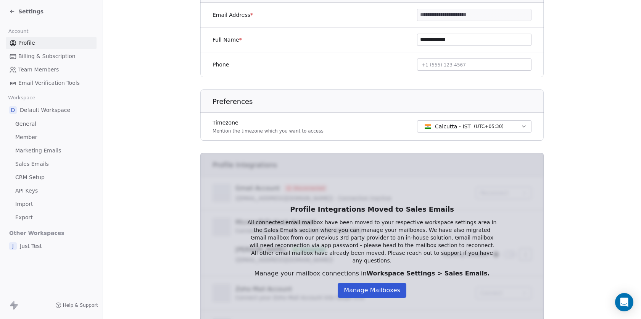 Image resolution: width=641 pixels, height=319 pixels. I want to click on span: CRM Setup, so click(30, 177).